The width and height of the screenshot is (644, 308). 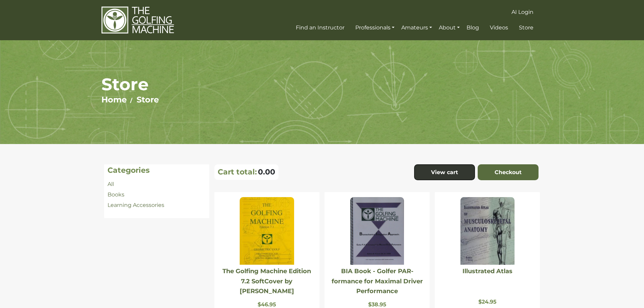 I want to click on a: Find an Instructor, so click(x=320, y=28).